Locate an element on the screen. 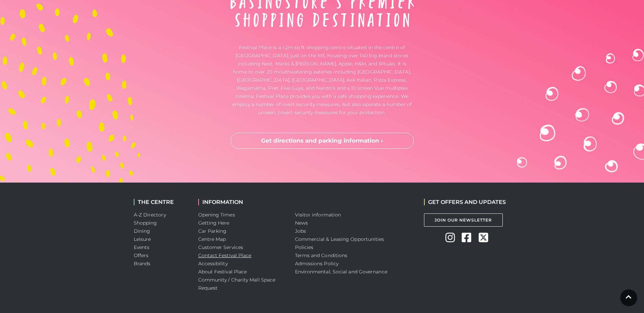 The height and width of the screenshot is (313, 644). a: Policies is located at coordinates (304, 248).